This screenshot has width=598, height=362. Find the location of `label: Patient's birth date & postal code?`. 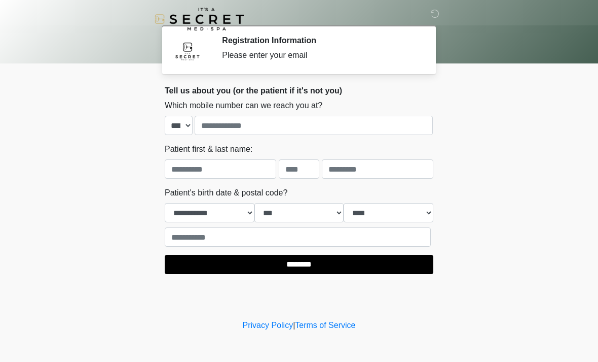

label: Patient's birth date & postal code? is located at coordinates (226, 193).